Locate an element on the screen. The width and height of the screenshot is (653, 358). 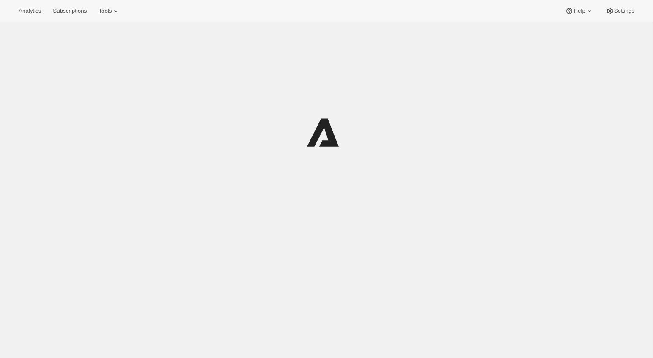
button: Analytics is located at coordinates (30, 11).